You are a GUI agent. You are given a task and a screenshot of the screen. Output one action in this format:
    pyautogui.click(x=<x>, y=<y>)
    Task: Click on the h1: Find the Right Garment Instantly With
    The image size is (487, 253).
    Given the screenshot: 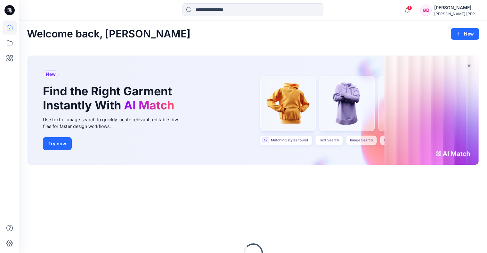 What is the action you would take?
    pyautogui.click(x=110, y=98)
    